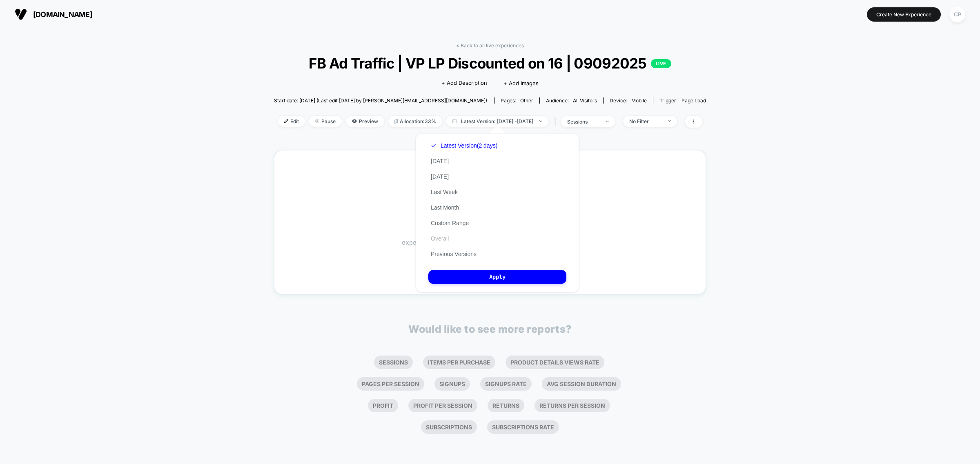 This screenshot has height=464, width=980. What do you see at coordinates (286, 121) in the screenshot?
I see `img: edit` at bounding box center [286, 121].